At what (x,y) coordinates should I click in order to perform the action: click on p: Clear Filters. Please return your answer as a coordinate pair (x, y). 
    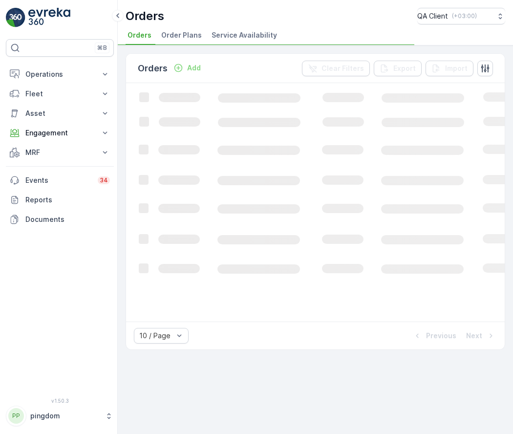
    Looking at the image, I should click on (342, 68).